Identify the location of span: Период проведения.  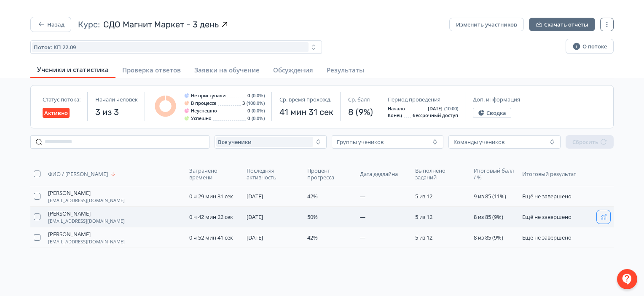
(414, 100).